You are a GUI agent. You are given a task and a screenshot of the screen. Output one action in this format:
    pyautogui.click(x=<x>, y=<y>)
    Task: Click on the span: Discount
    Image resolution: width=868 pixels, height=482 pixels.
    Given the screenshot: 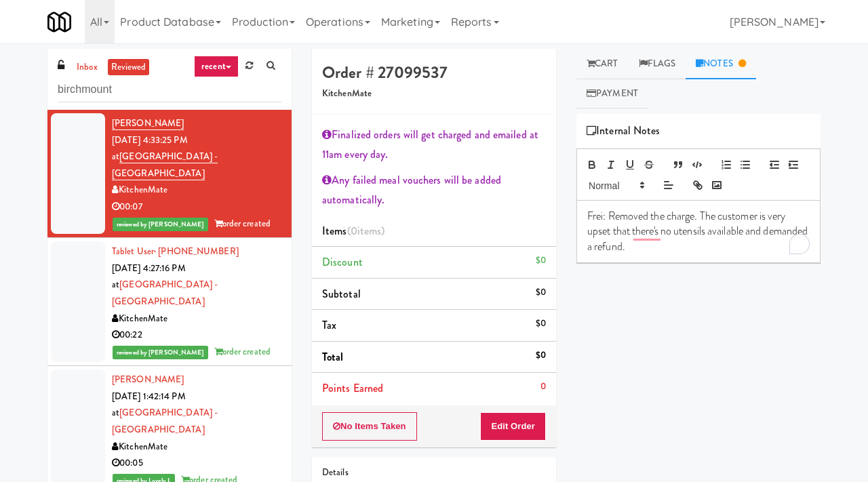 What is the action you would take?
    pyautogui.click(x=342, y=262)
    